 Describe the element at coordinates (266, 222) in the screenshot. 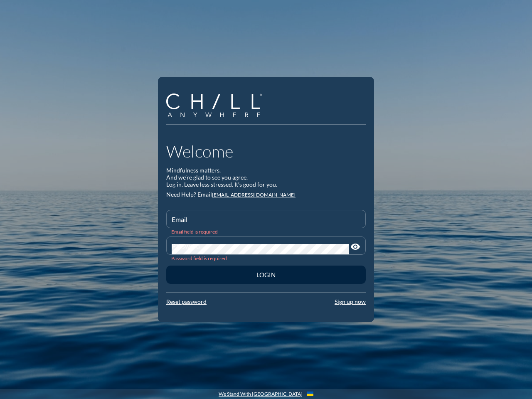

I see `input: Email` at that location.